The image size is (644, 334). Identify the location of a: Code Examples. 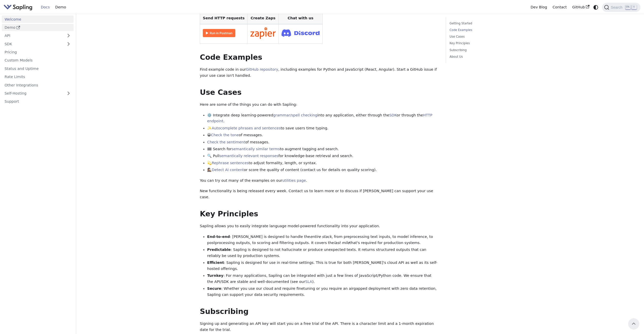
(484, 30).